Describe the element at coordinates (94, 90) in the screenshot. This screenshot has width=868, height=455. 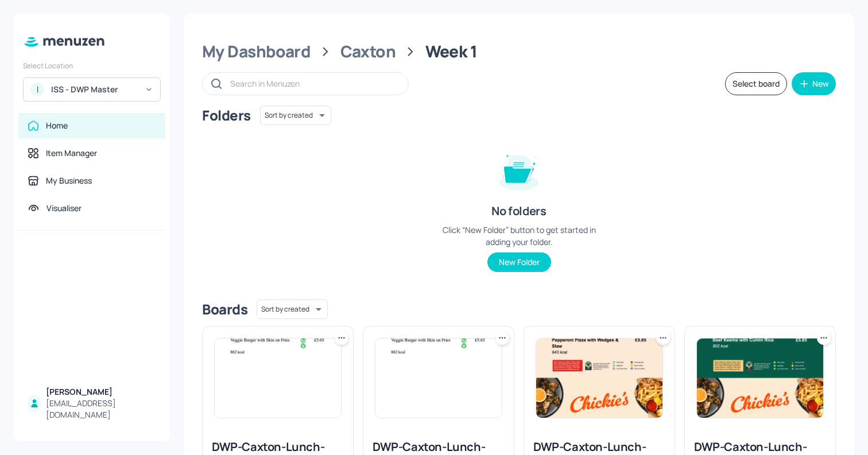
I see `div: ISS - DWP Master` at that location.